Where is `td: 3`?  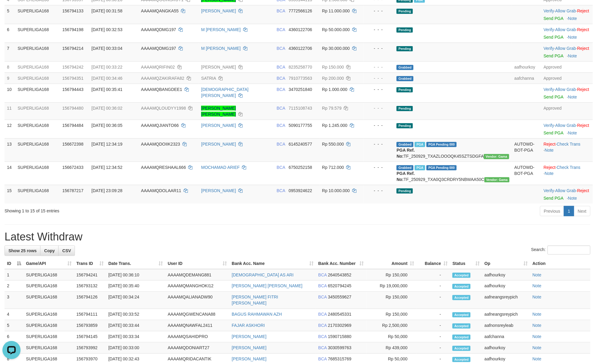
td: 3 is located at coordinates (14, 300).